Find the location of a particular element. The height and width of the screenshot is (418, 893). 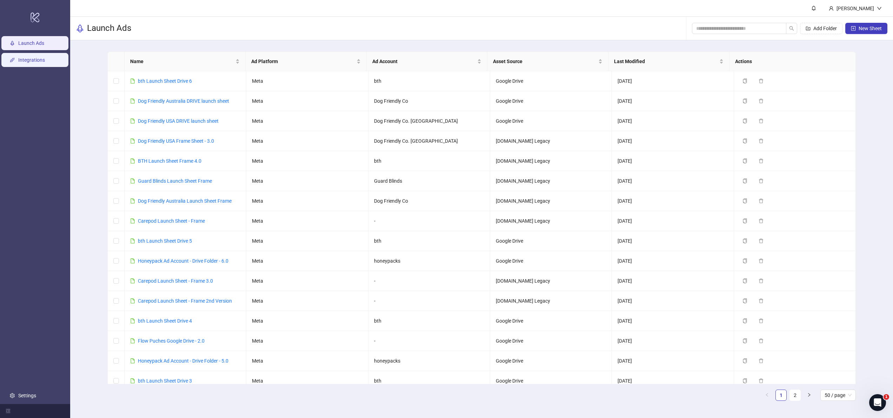

li: 1 is located at coordinates (781, 395).